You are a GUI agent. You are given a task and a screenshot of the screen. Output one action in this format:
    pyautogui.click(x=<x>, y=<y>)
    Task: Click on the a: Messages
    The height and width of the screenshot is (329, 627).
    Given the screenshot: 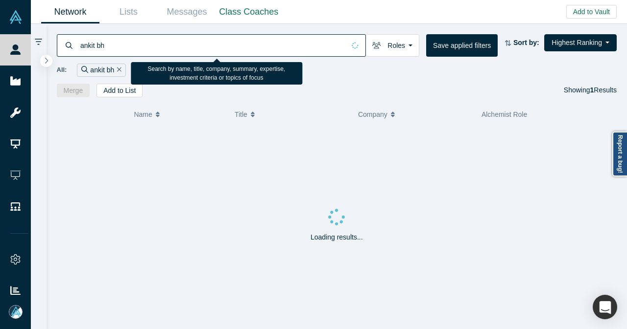 What is the action you would take?
    pyautogui.click(x=187, y=12)
    